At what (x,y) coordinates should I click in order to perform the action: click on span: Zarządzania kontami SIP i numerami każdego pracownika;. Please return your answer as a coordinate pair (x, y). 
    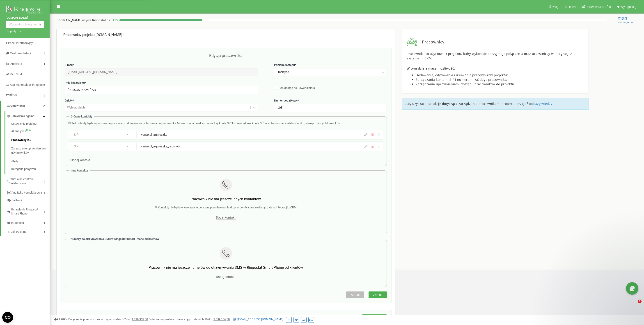
    Looking at the image, I should click on (461, 80).